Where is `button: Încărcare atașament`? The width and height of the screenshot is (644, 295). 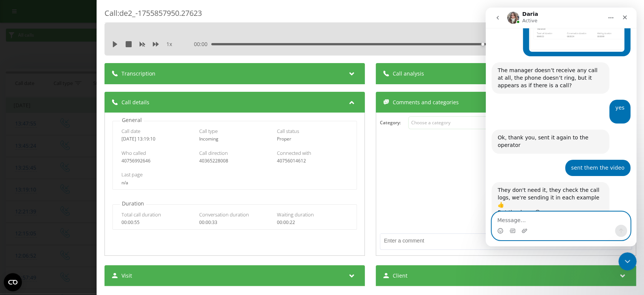
button: Încărcare atașament is located at coordinates (39, 223).